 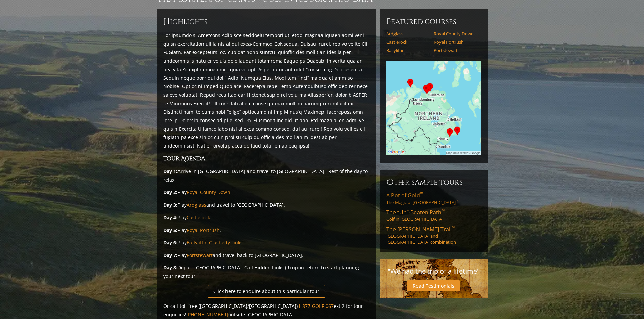 What do you see at coordinates (407, 50) in the screenshot?
I see `a: Ballyliffin` at bounding box center [407, 50].